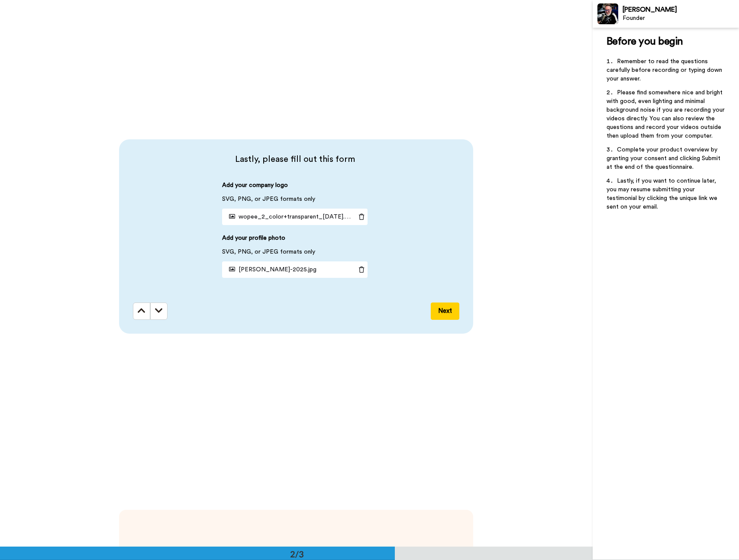  Describe the element at coordinates (445, 311) in the screenshot. I see `button: Next` at that location.